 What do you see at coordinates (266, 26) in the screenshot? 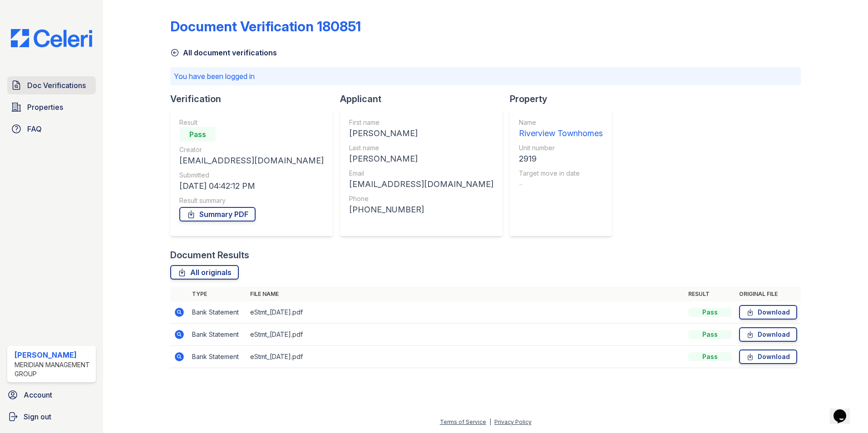
I see `div: Document Verification 180851` at bounding box center [266, 26].